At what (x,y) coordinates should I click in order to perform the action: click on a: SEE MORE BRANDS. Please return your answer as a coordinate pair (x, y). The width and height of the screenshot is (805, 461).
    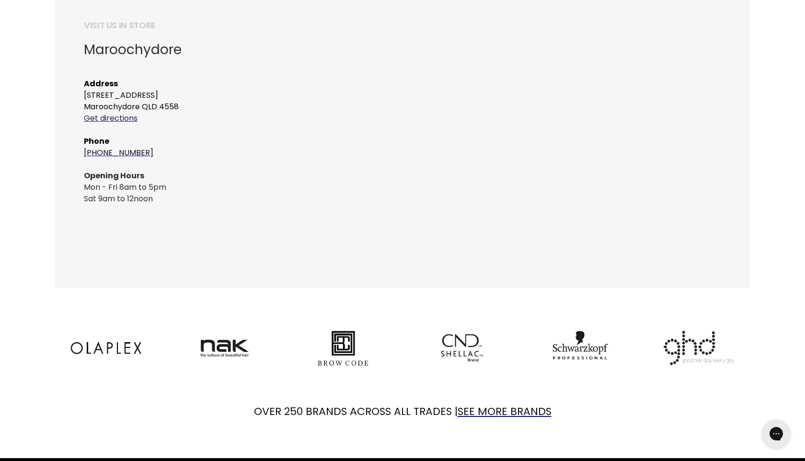
    Looking at the image, I should click on (505, 411).